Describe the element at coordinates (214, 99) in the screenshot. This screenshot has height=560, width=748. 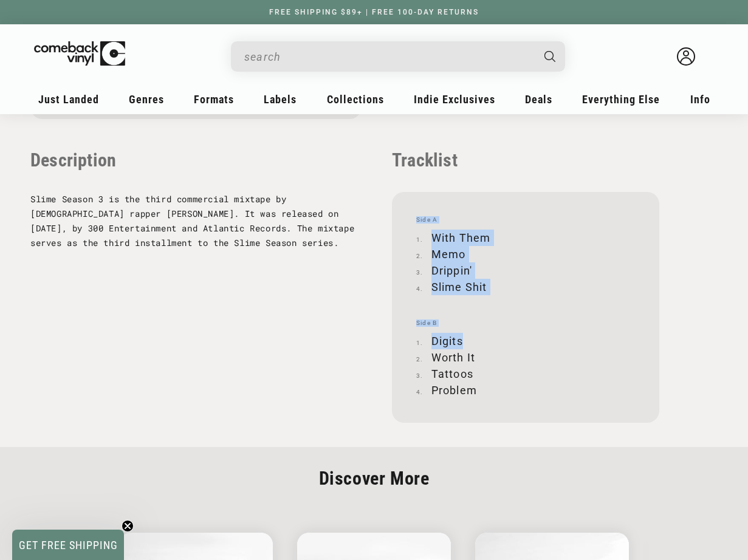
I see `span: Formats` at that location.